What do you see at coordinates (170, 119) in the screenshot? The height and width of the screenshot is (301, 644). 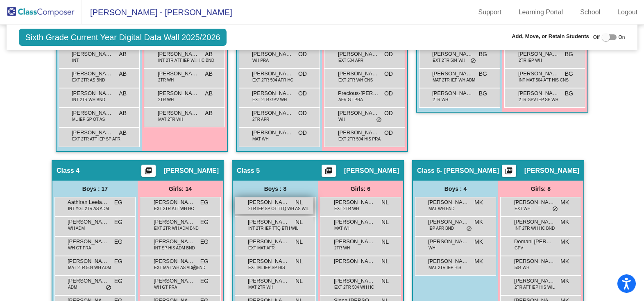 I see `span: MAT 2TR WH` at bounding box center [170, 119].